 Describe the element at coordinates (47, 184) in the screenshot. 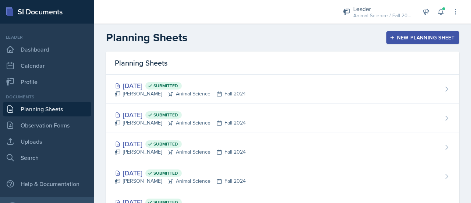

I see `div: Help & Documentation` at that location.